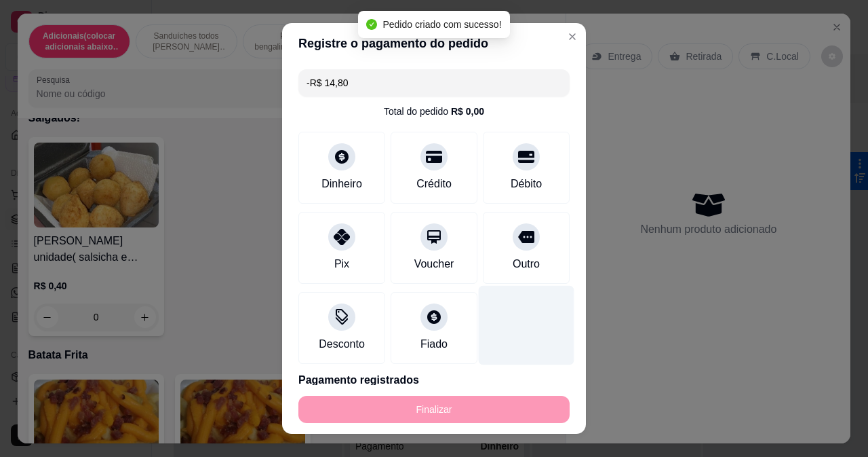 This screenshot has height=457, width=868. I want to click on div: Desconto, so click(342, 344).